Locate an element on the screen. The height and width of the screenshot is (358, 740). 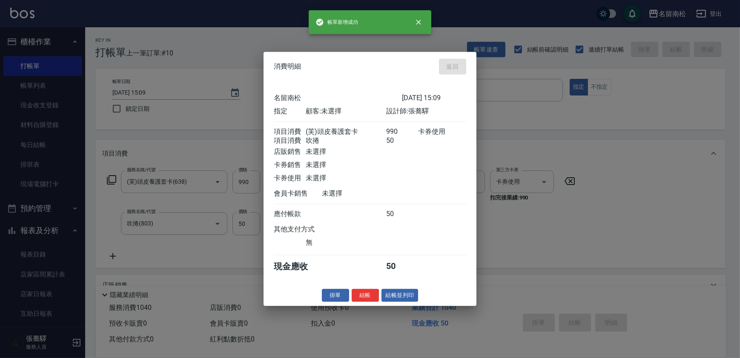
button: 結帳並列印 is located at coordinates (400, 295).